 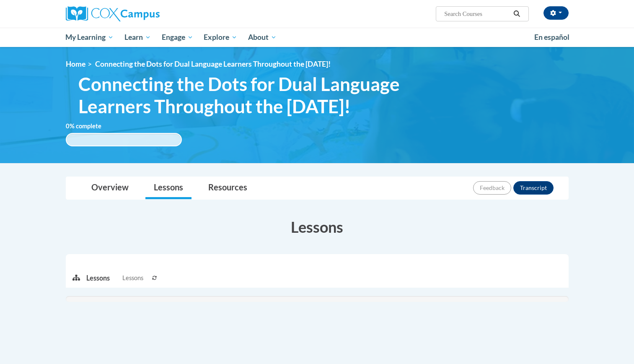 I want to click on span: My Learning, so click(x=89, y=37).